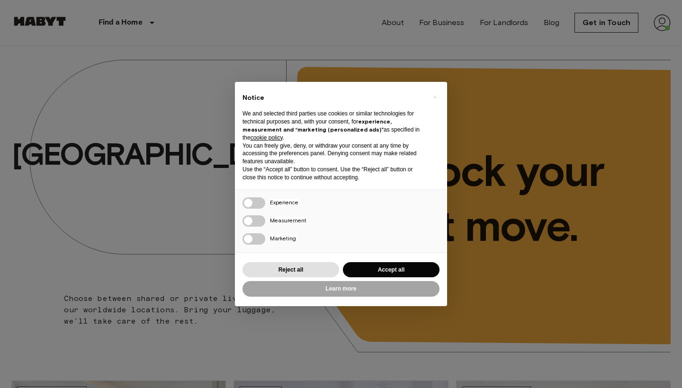 The width and height of the screenshot is (682, 388). Describe the element at coordinates (333, 126) in the screenshot. I see `p: We and selected third parties use cookies or similar technologies for technical purposes and, wit...` at that location.